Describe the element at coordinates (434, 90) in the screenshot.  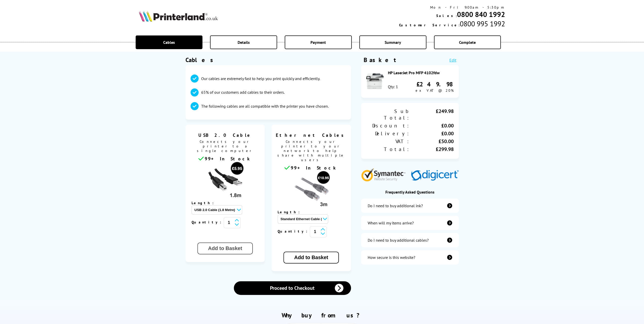
I see `span: ex VAT @ 20%` at that location.